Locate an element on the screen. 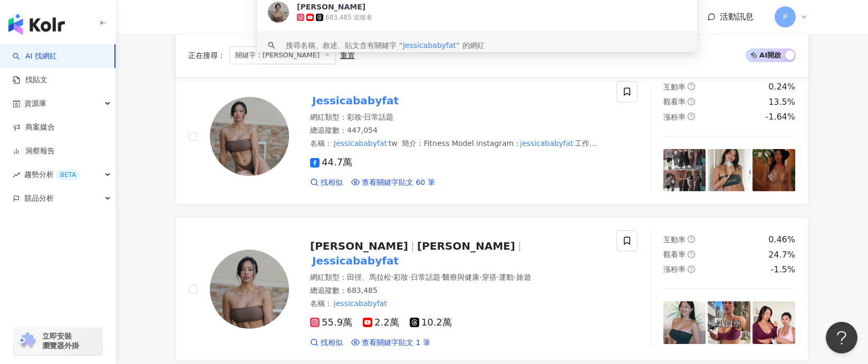  div: -1.5% is located at coordinates (783, 270).